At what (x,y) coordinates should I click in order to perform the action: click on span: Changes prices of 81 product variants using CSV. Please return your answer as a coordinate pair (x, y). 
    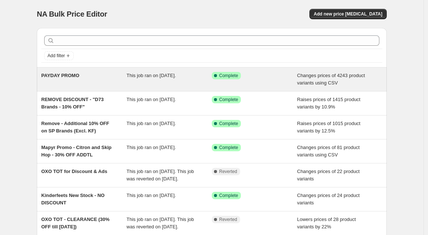
    Looking at the image, I should click on (328, 151).